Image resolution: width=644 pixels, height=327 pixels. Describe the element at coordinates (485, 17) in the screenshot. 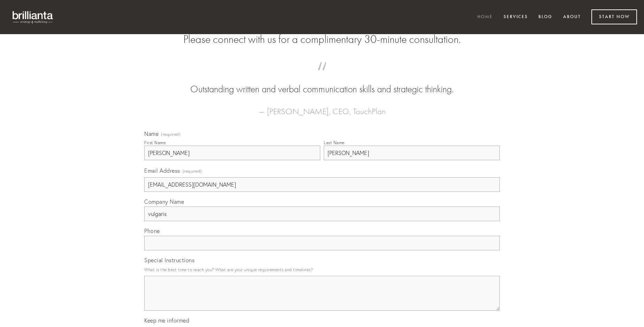

I see `a: Home` at that location.